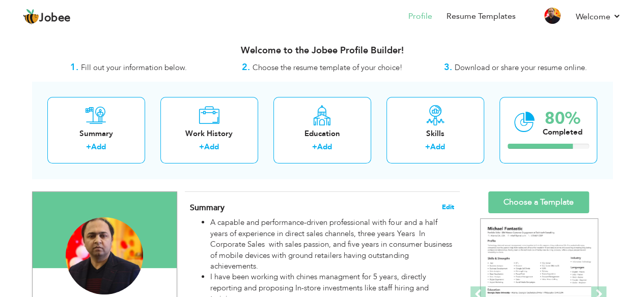 This screenshot has width=644, height=297. Describe the element at coordinates (598, 17) in the screenshot. I see `a: Welcome` at that location.